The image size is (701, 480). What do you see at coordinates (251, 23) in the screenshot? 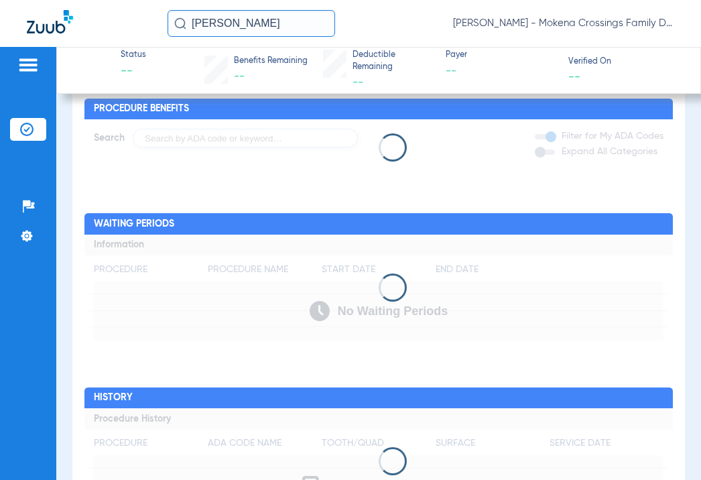
I see `input: Search for patients` at bounding box center [251, 23].